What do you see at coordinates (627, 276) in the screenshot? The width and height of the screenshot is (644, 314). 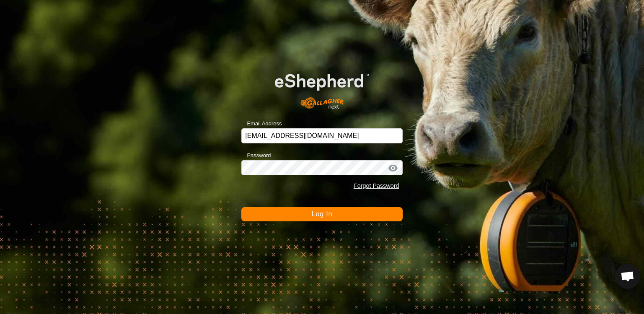 I see `div: Open chat` at bounding box center [627, 276].